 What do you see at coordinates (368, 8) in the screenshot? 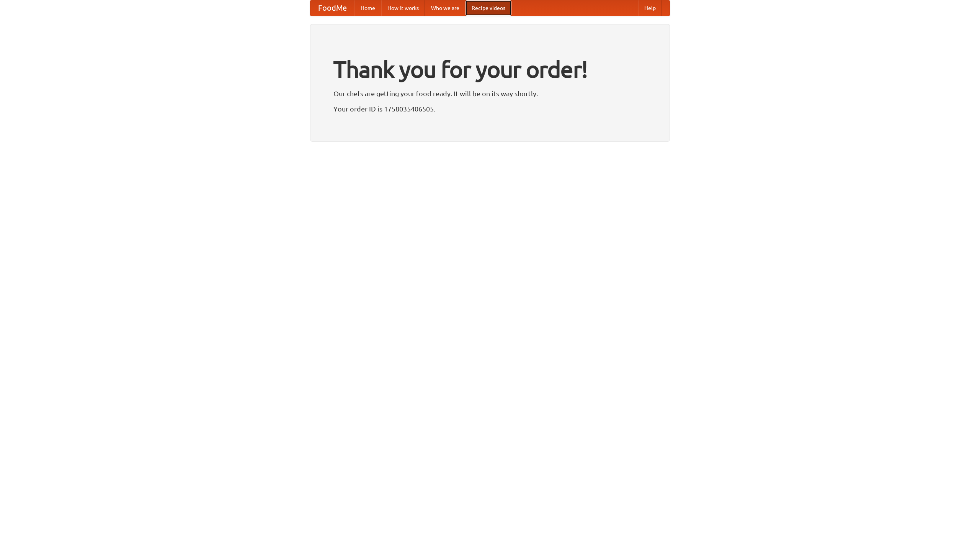
I see `a: Home` at bounding box center [368, 8].